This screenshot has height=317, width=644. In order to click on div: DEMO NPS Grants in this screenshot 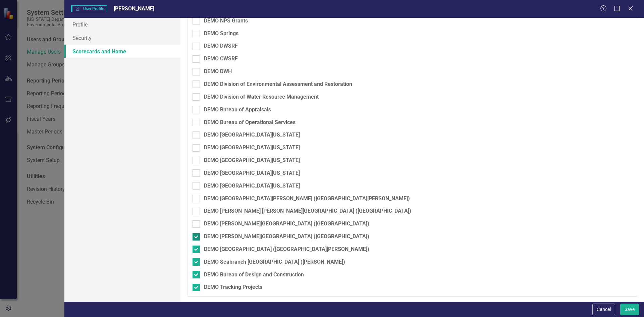, I will do `click(226, 21)`.